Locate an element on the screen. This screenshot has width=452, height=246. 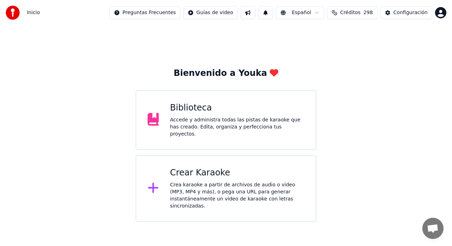
button: Preguntas Frecuentes is located at coordinates (145, 13).